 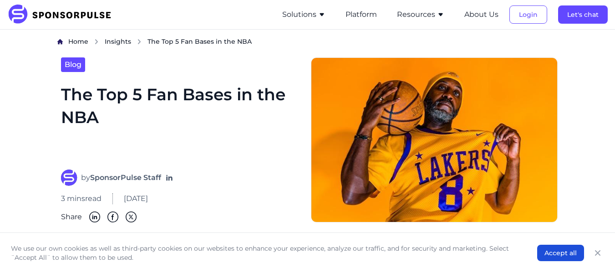 What do you see at coordinates (583, 15) in the screenshot?
I see `a: Let's chat` at bounding box center [583, 15].